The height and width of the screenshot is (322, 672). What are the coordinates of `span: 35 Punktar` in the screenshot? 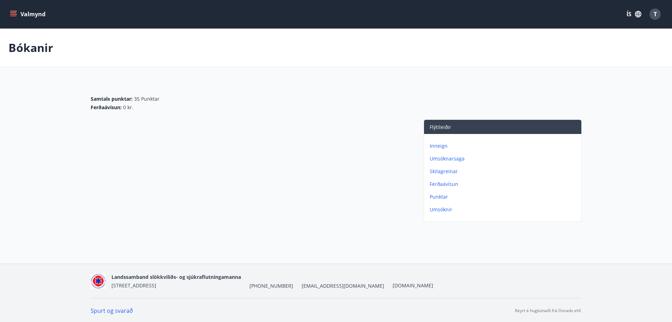 It's located at (147, 99).